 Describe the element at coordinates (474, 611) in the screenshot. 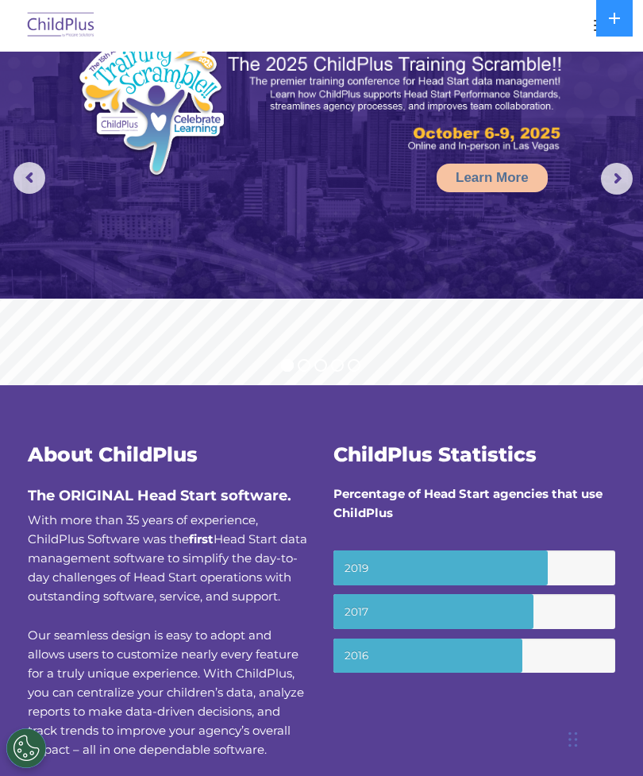

I see `small: 2017` at that location.